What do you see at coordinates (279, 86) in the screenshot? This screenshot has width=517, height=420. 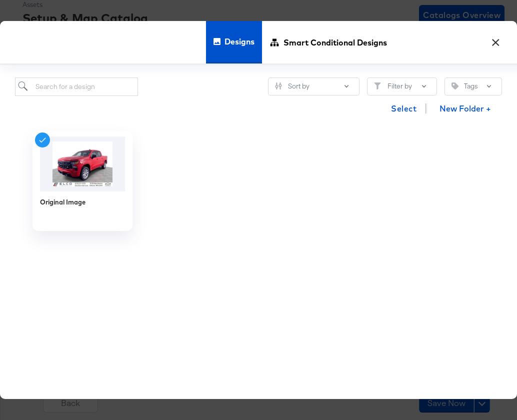 I see `svg: Sliders` at bounding box center [279, 86].